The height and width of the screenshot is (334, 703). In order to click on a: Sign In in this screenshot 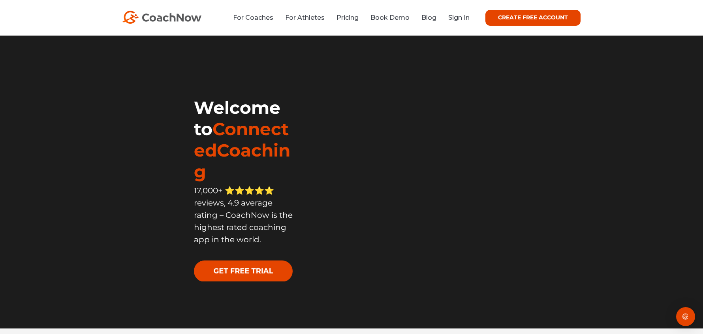, I will do `click(459, 17)`.